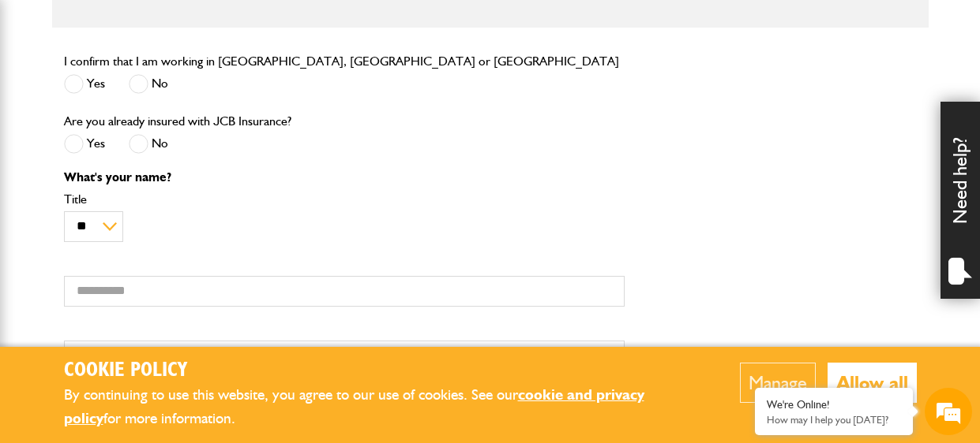 The height and width of the screenshot is (443, 980). What do you see at coordinates (871, 382) in the screenshot?
I see `button: Allow all` at bounding box center [871, 382].